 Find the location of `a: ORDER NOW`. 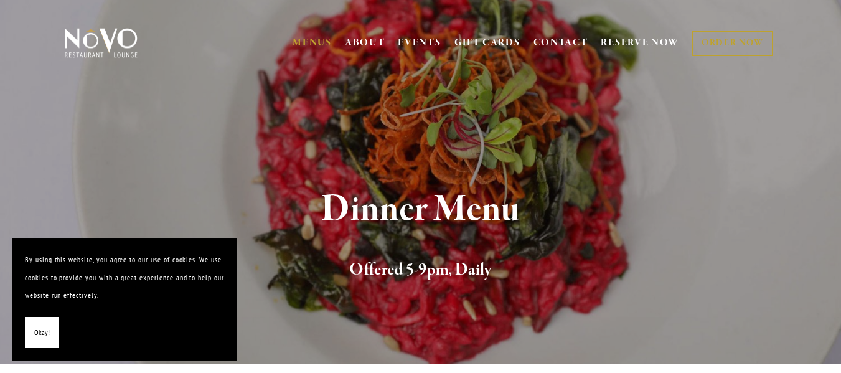

a: ORDER NOW is located at coordinates (732, 43).